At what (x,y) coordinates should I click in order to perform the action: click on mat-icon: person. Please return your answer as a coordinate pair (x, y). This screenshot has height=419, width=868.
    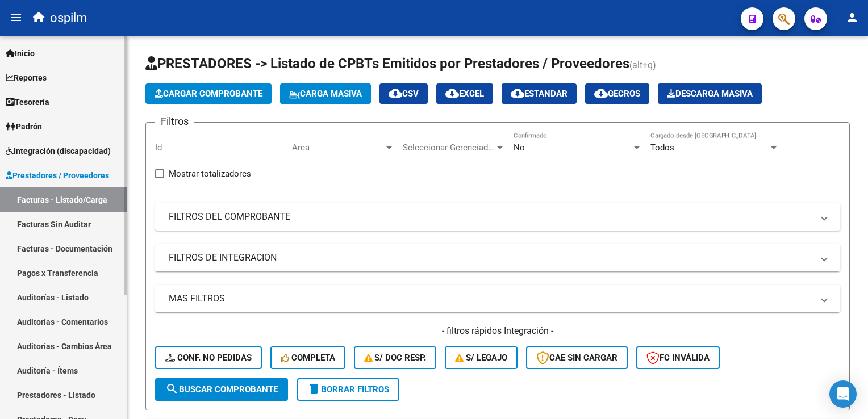
    Looking at the image, I should click on (852, 17).